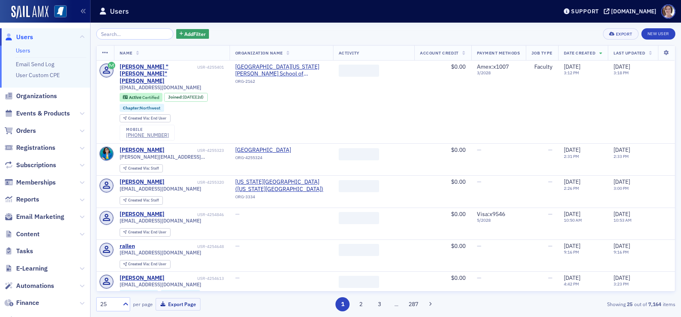 The height and width of the screenshot is (317, 681). What do you see at coordinates (655, 304) in the screenshot?
I see `strong: 7,164` at bounding box center [655, 304].